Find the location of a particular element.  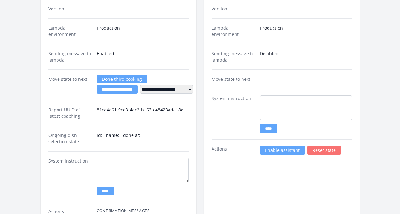

dd: Enabled is located at coordinates (142, 57).